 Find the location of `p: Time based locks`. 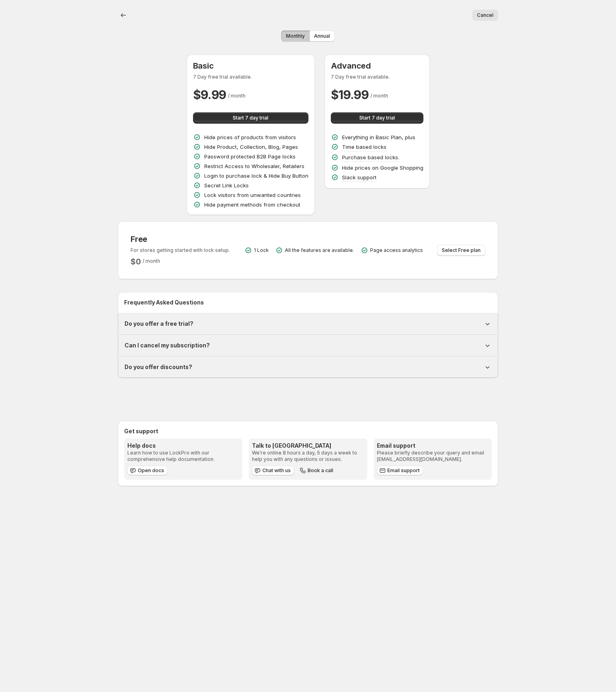

p: Time based locks is located at coordinates (364, 147).